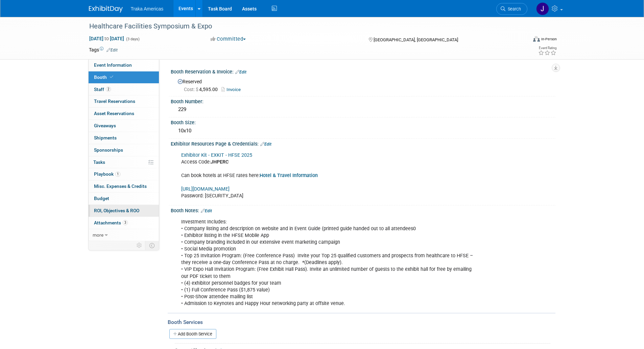 The height and width of the screenshot is (349, 644). Describe the element at coordinates (124, 162) in the screenshot. I see `a: Tasks` at that location.